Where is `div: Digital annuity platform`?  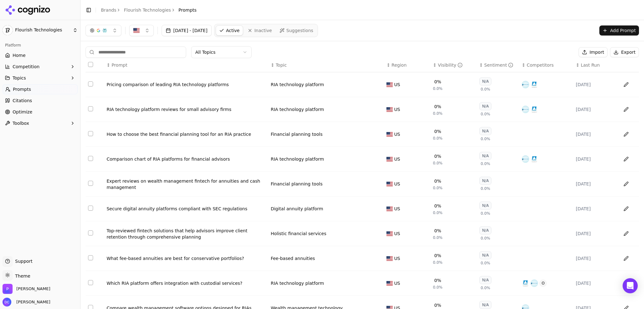 div: Digital annuity platform is located at coordinates (296, 208).